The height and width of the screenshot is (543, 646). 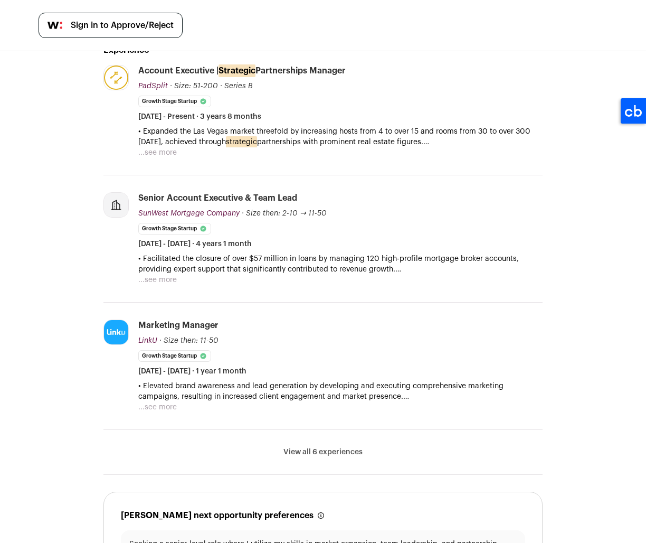 What do you see at coordinates (341, 391) in the screenshot?
I see `p: • Elevated brand awareness and lead generation by developing and executing comprehensive marketin...` at bounding box center [341, 391].